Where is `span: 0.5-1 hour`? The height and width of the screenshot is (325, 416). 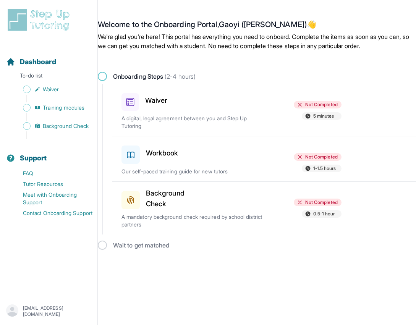 span: 0.5-1 hour is located at coordinates (324, 214).